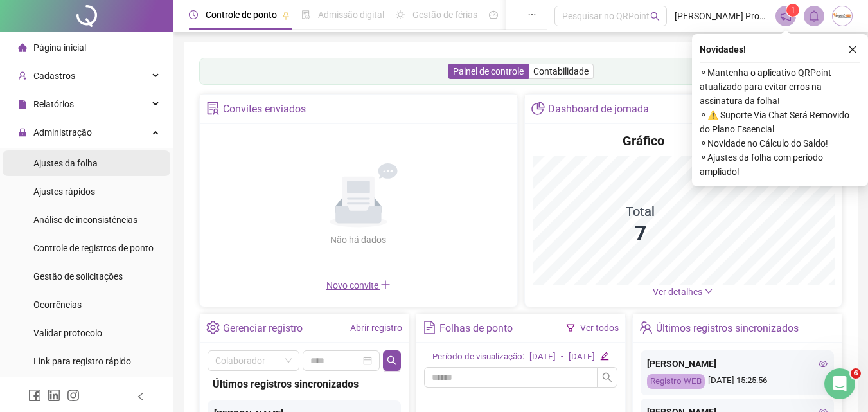  Describe the element at coordinates (141, 396) in the screenshot. I see `span: left` at that location.